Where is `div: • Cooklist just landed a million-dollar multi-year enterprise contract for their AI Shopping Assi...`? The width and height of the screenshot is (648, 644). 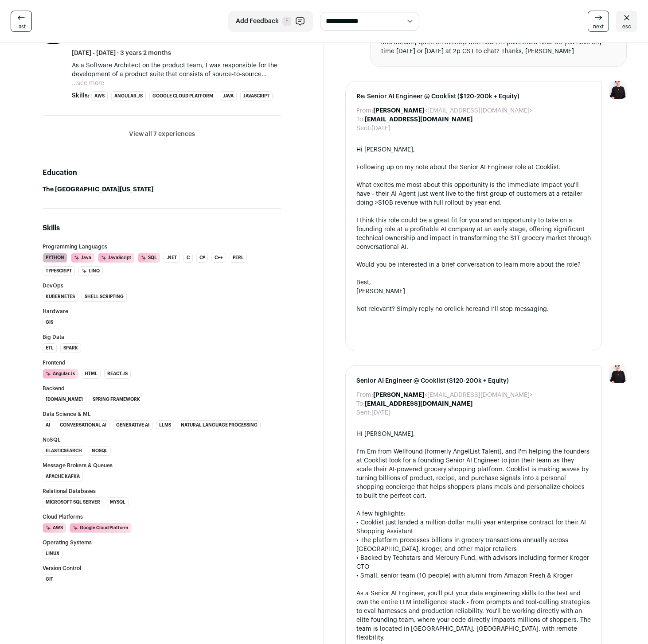
div: • Cooklist just landed a million-dollar multi-year enterprise contract for their AI Shopping Assi... is located at coordinates (473, 527).